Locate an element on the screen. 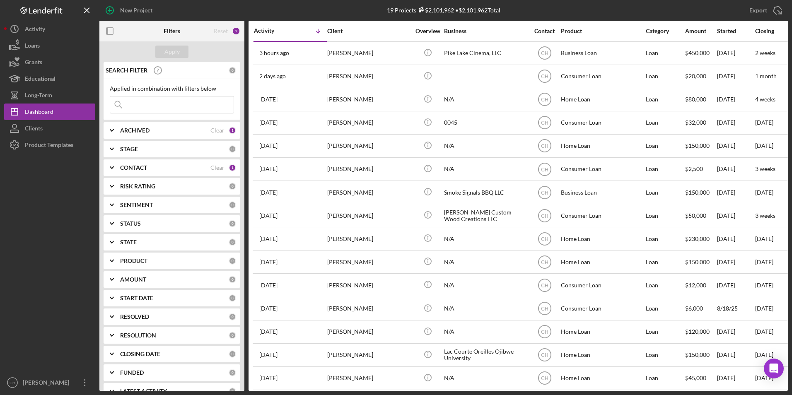 Image resolution: width=792 pixels, height=395 pixels. div: 1 is located at coordinates (232, 130).